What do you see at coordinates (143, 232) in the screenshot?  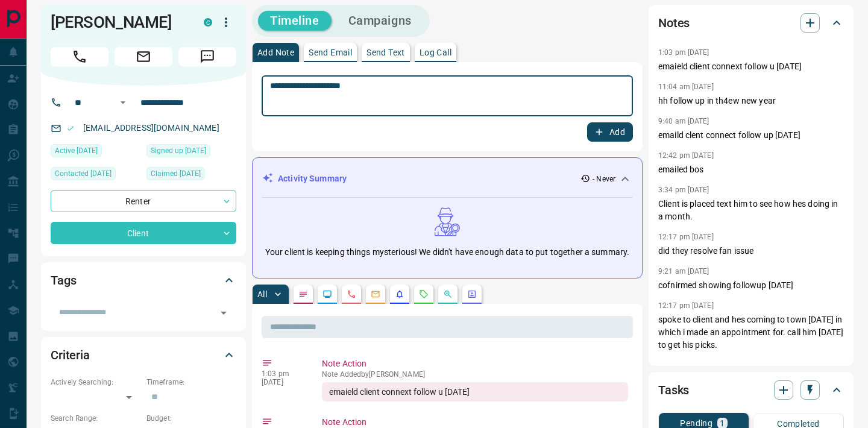 I see `div: Client` at bounding box center [143, 232].